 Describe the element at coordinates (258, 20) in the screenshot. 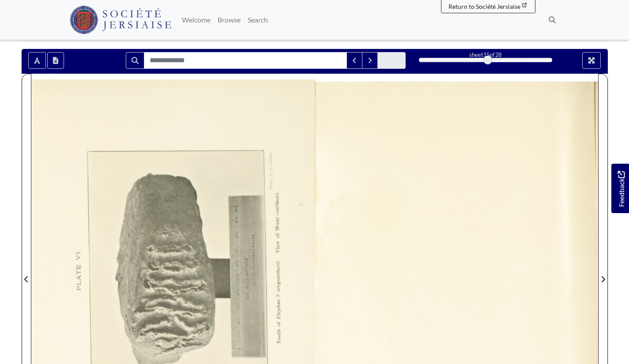

I see `a: Search` at that location.